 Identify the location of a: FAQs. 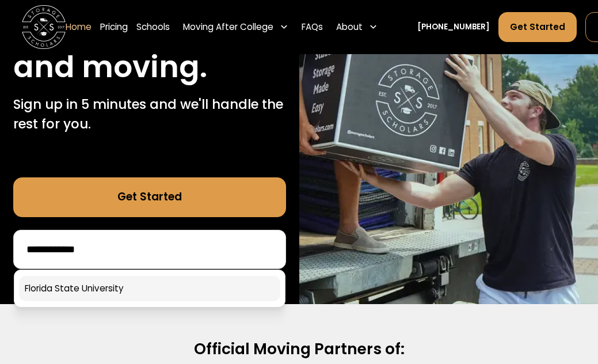
(311, 27).